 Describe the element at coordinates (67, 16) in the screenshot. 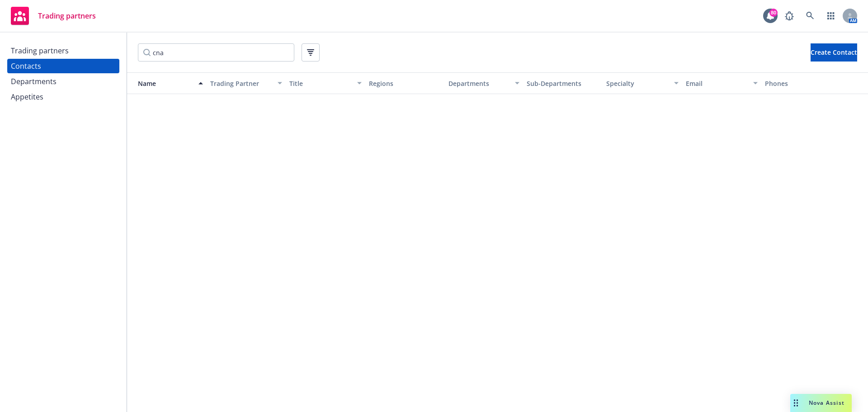

I see `span: Trading partners` at that location.